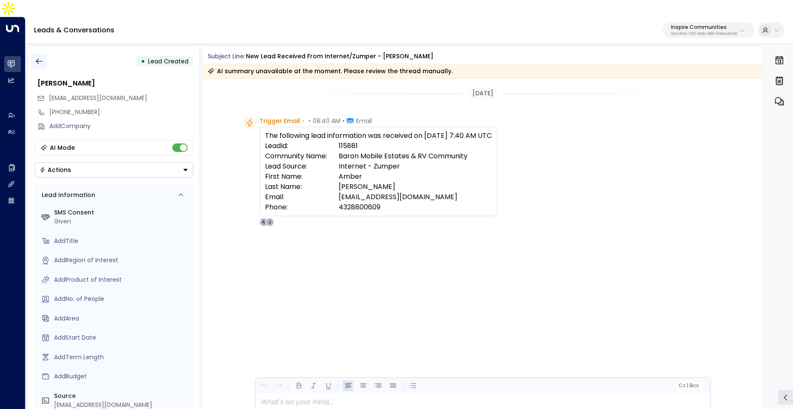  I want to click on span: jonesamber54.aj@gmail.com, so click(98, 98).